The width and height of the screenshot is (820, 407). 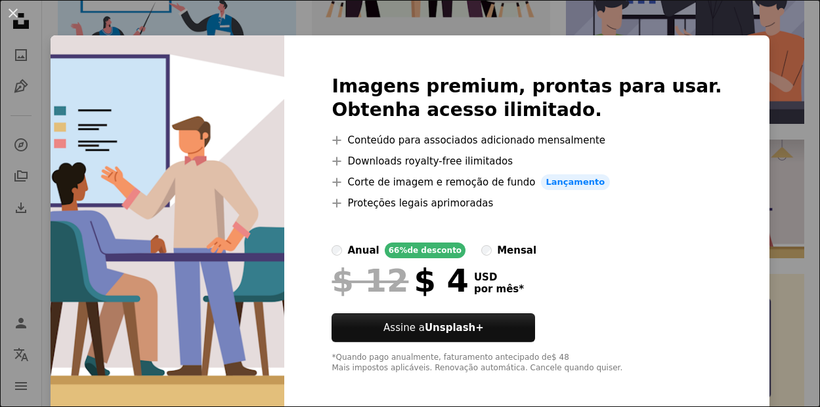 What do you see at coordinates (486, 251) in the screenshot?
I see `input: mensal` at bounding box center [486, 251].